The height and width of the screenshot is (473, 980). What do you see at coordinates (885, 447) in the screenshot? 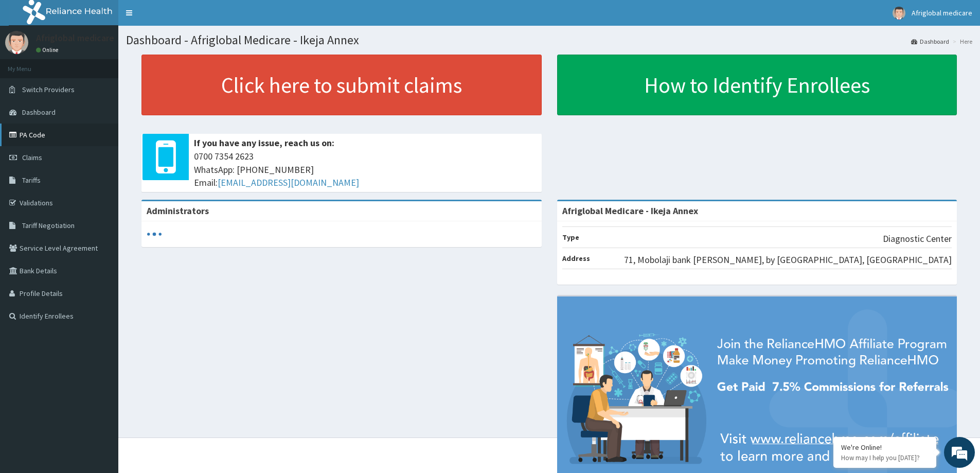
I see `div: We're Online!` at bounding box center [885, 447].